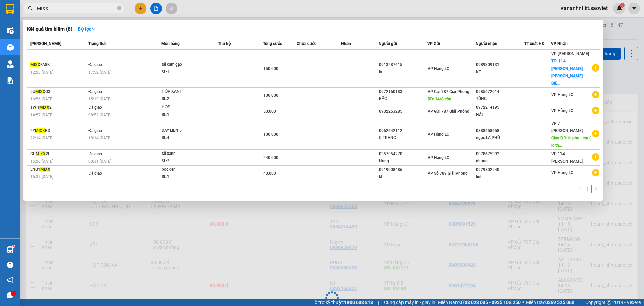  What do you see at coordinates (58, 65) in the screenshot?
I see `div: FA8K` at bounding box center [58, 65].